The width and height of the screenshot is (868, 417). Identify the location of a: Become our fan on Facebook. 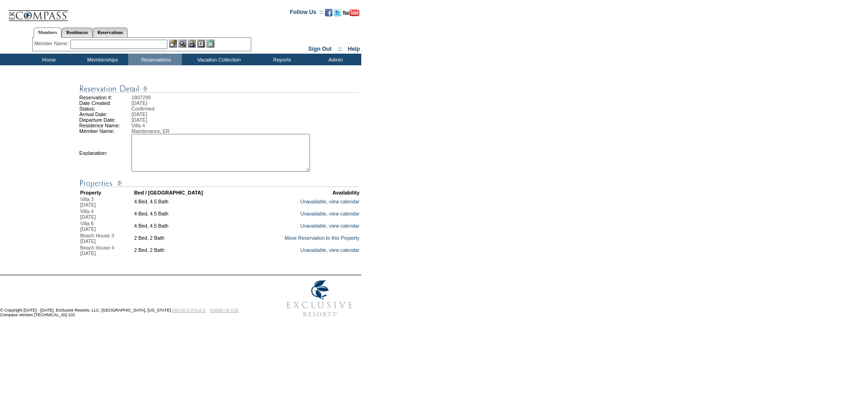
(328, 14).